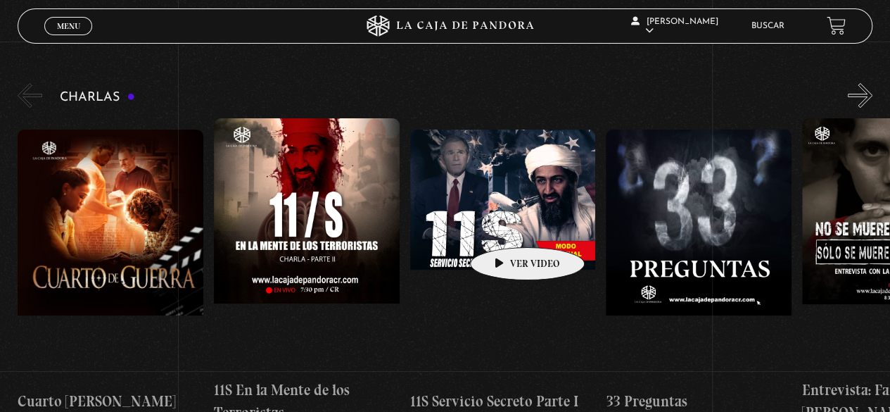  What do you see at coordinates (768, 26) in the screenshot?
I see `a: Buscar` at bounding box center [768, 26].